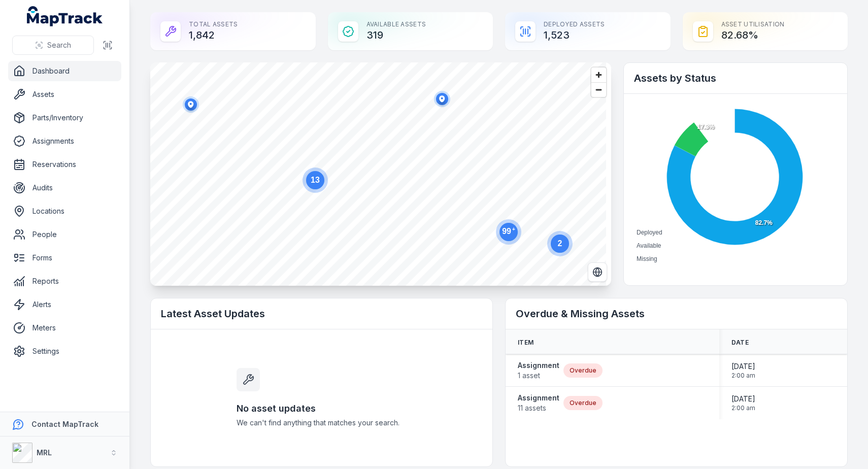 Image resolution: width=868 pixels, height=469 pixels. I want to click on span: Search, so click(59, 45).